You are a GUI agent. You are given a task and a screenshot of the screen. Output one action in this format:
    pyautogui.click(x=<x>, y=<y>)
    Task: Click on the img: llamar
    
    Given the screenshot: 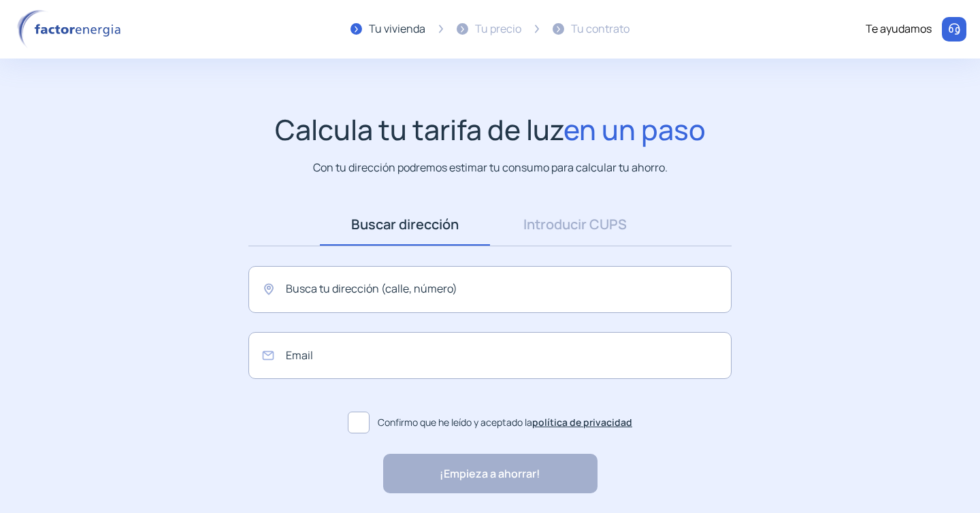 What is the action you would take?
    pyautogui.click(x=954, y=29)
    